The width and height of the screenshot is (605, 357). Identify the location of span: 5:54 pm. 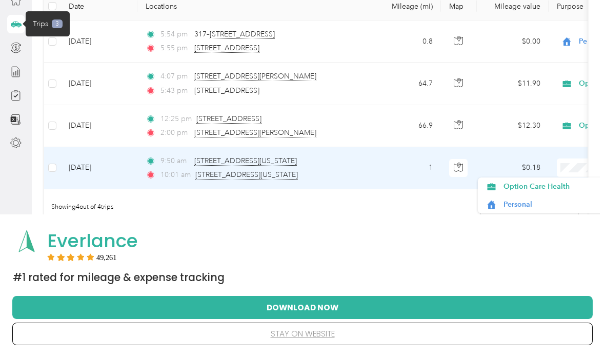
(175, 34).